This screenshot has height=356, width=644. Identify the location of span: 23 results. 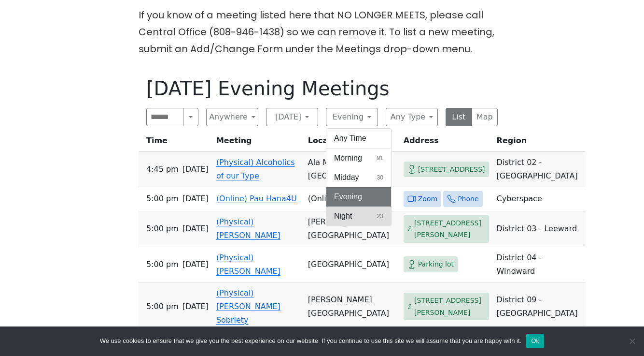
(380, 216).